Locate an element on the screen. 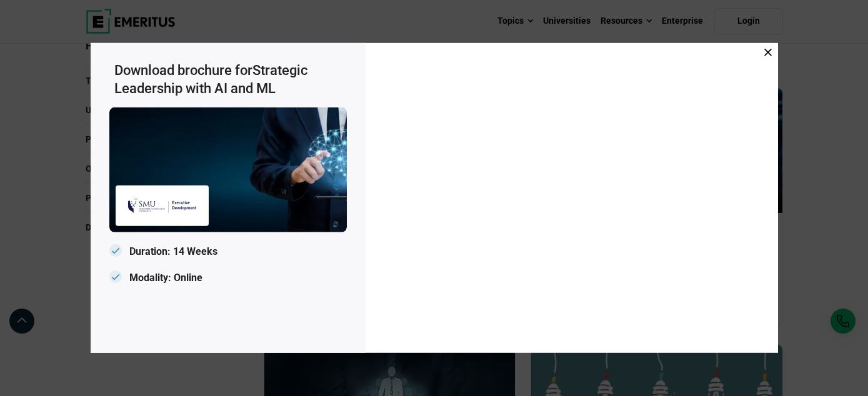 The width and height of the screenshot is (868, 396). p: Modality: Online is located at coordinates (228, 277).